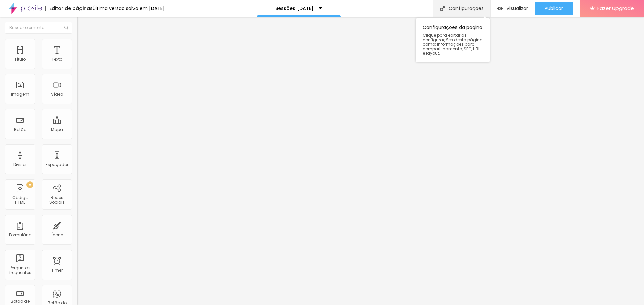 The image size is (644, 305). I want to click on div: Texto, so click(57, 59).